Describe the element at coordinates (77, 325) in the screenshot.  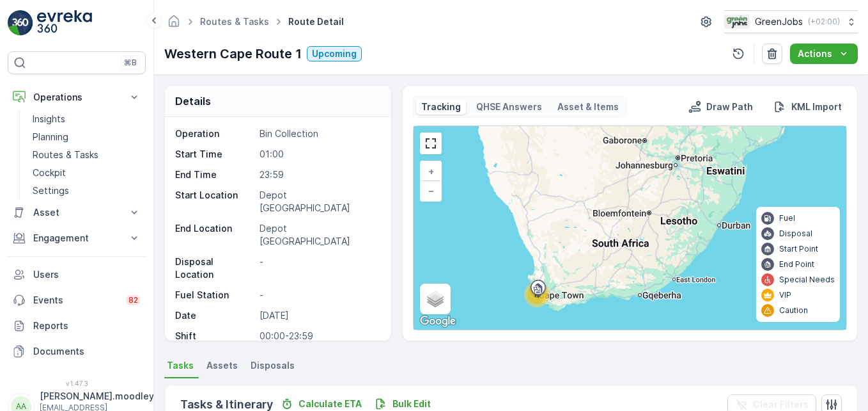
I see `a: Reports` at that location.